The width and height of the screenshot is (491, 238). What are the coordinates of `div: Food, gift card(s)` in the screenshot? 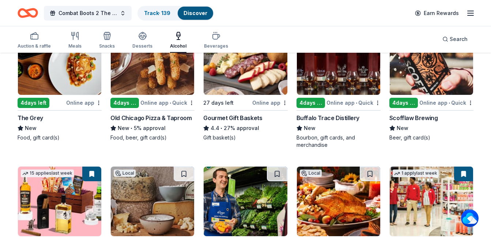 It's located at (60, 137).